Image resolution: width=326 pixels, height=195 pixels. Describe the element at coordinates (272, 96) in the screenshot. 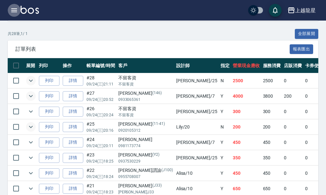

I see `td: 3800` at that location.